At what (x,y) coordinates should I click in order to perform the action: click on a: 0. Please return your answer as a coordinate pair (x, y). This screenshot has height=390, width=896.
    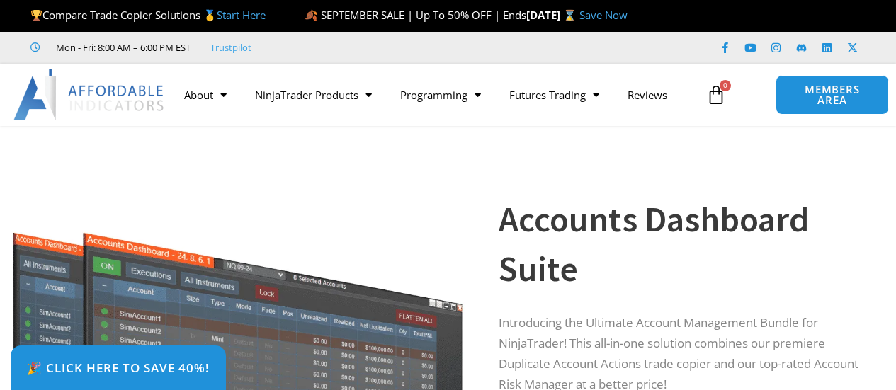
    Looking at the image, I should click on (716, 95).